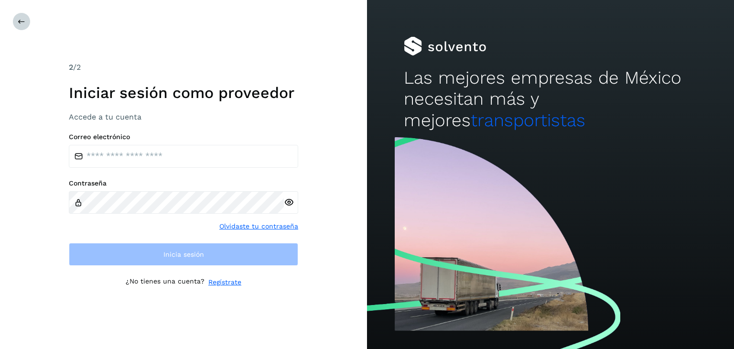 The image size is (734, 349). Describe the element at coordinates (183, 254) in the screenshot. I see `button: Inicia sesión` at that location.